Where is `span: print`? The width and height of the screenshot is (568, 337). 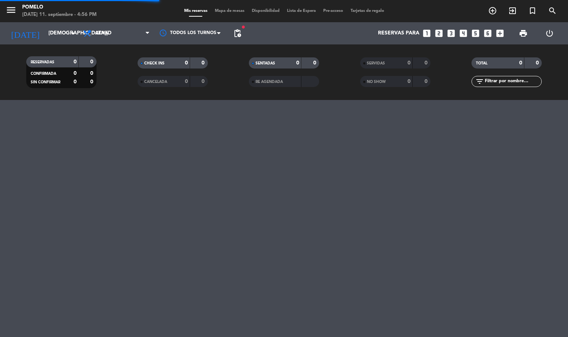 span: print is located at coordinates (523, 33).